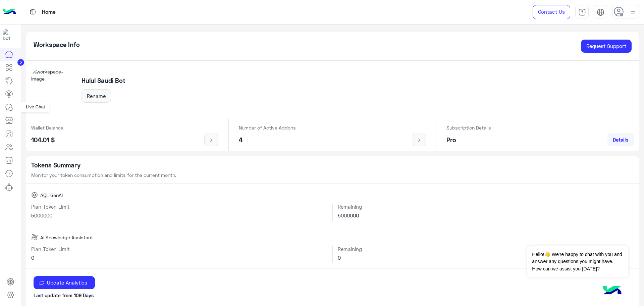 The image size is (644, 306). I want to click on p: Home, so click(48, 12).